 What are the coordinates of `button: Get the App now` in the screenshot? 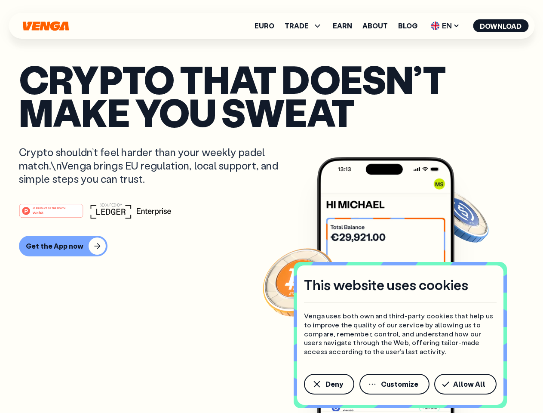 It's located at (63, 246).